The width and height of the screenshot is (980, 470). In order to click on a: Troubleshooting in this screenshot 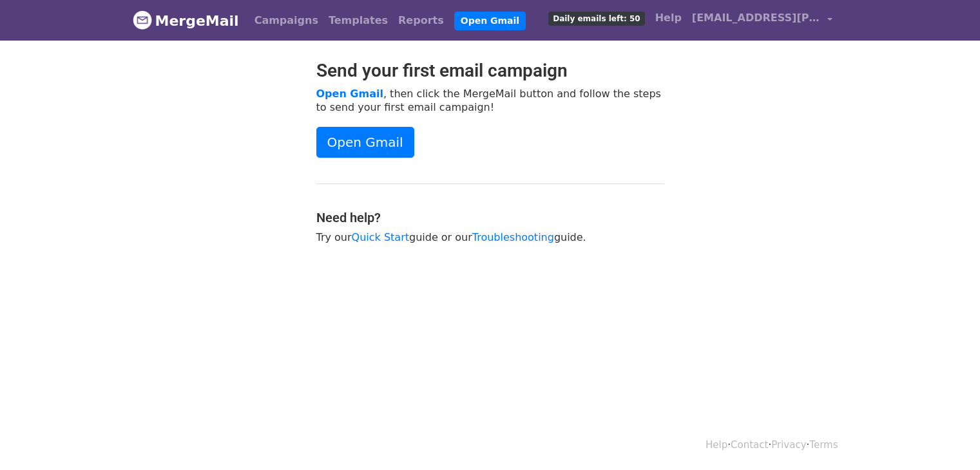, I will do `click(513, 237)`.